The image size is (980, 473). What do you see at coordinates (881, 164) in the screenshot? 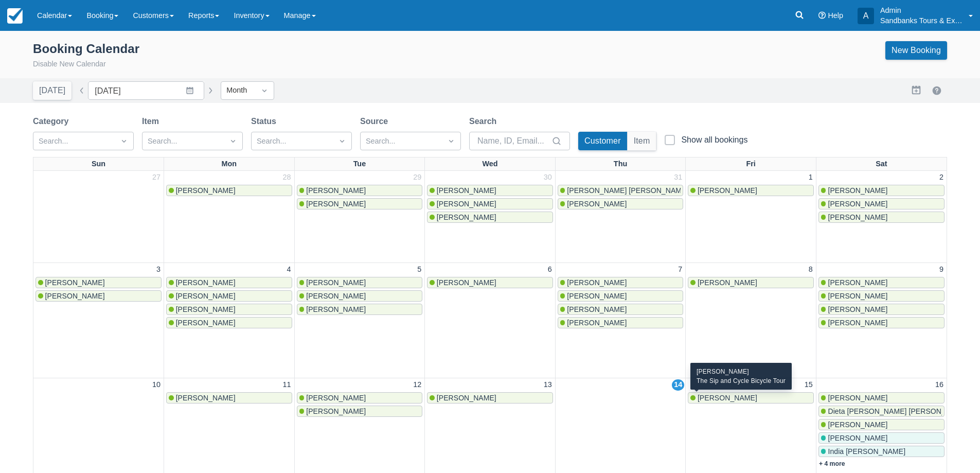
I see `a: Sat` at bounding box center [881, 164].